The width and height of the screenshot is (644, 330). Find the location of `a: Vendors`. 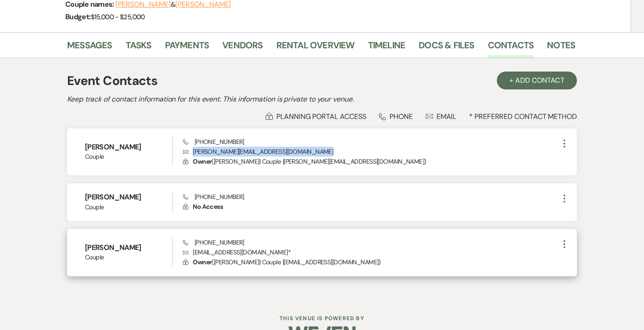

a: Vendors is located at coordinates (242, 48).